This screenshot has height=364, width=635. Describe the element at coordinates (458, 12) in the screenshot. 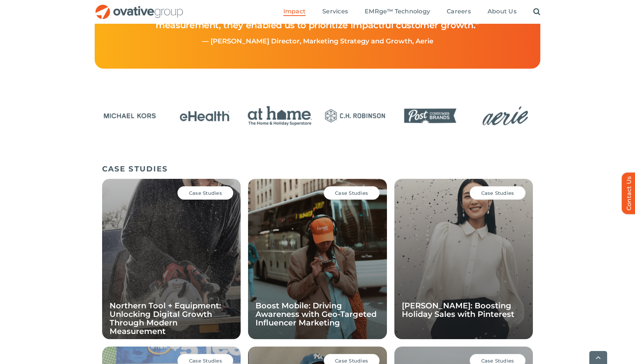

I see `a: Careers` at that location.